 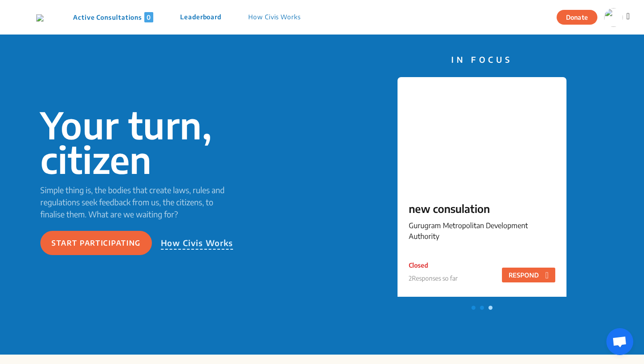 What do you see at coordinates (580, 16) in the screenshot?
I see `a: Donate` at bounding box center [580, 16].